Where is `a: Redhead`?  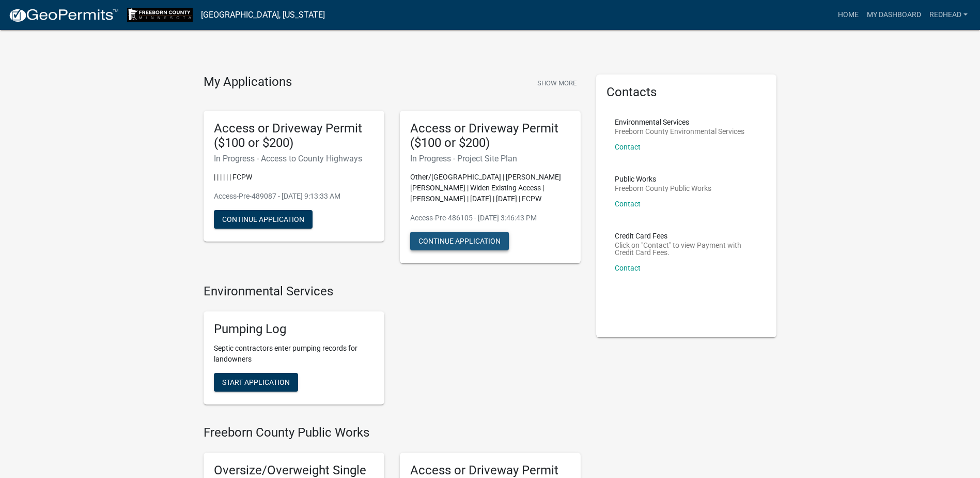
a: Redhead is located at coordinates (948, 15).